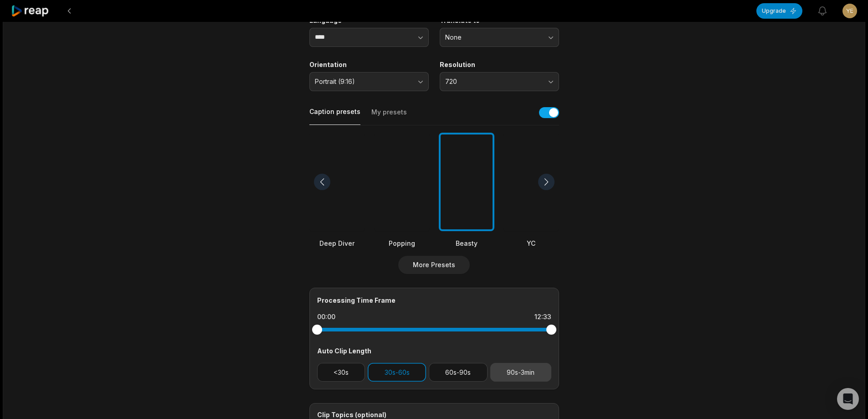  I want to click on button: 60s-90s, so click(458, 372).